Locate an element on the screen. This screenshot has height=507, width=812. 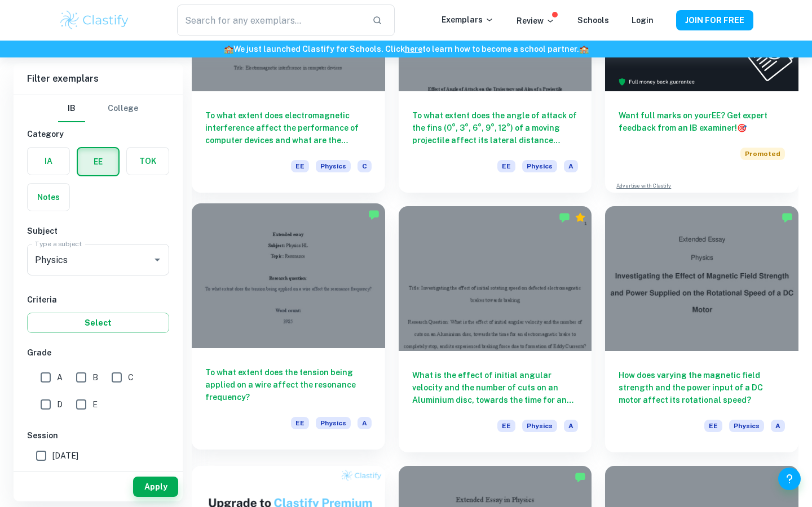
a: JOIN FOR FREE is located at coordinates (715, 20).